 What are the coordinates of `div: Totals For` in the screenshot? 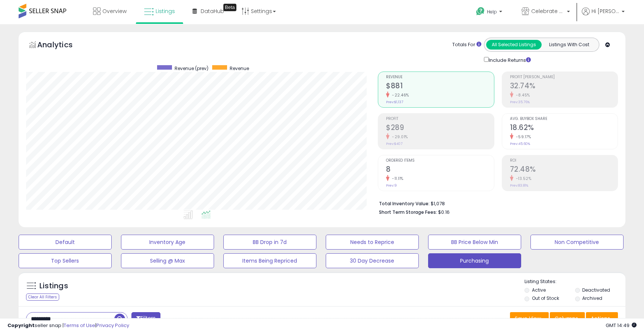 It's located at (467, 45).